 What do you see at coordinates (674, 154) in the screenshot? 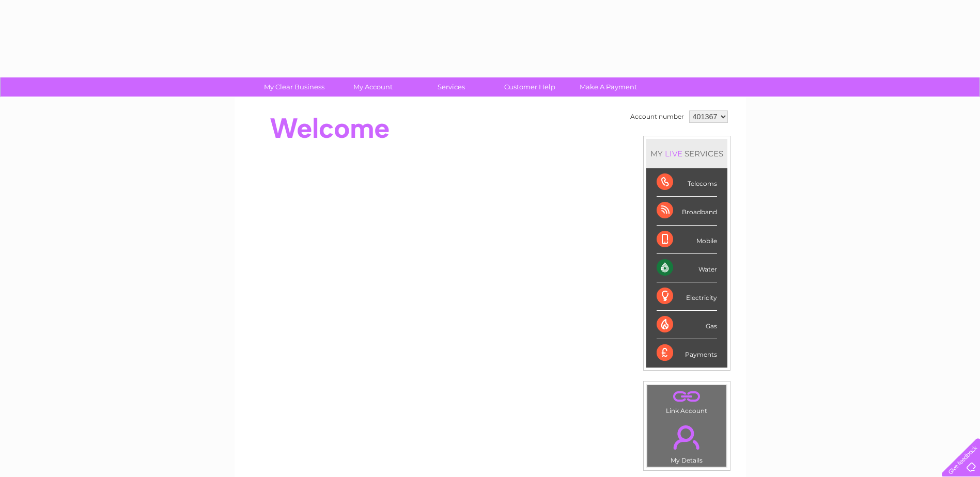
I see `div: LIVE` at bounding box center [674, 154].